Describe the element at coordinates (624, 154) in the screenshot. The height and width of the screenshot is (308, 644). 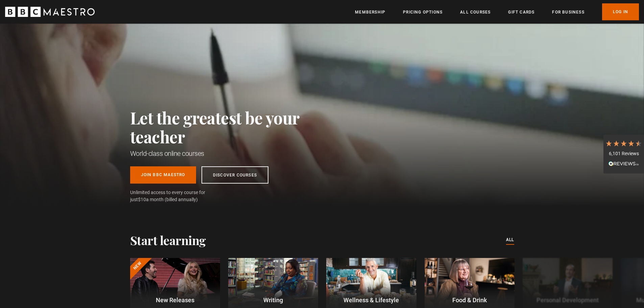
I see `div: 6,101 Reviews` at that location.